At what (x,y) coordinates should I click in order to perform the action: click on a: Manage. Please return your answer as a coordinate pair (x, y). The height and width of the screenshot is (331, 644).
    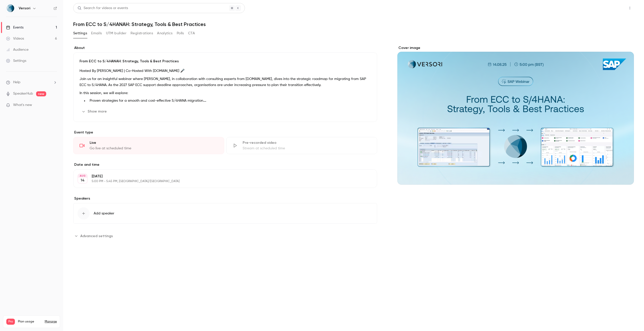
    Looking at the image, I should click on (50, 322).